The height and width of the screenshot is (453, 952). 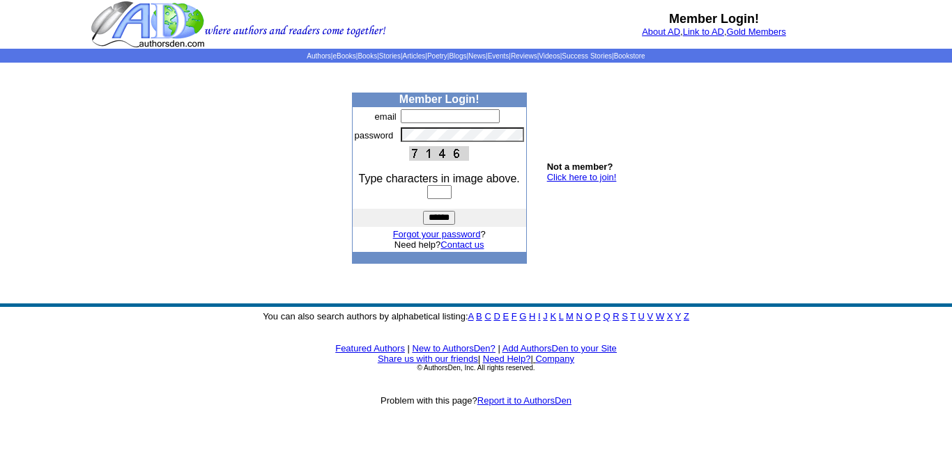 I want to click on a: Forgot your password, so click(x=437, y=234).